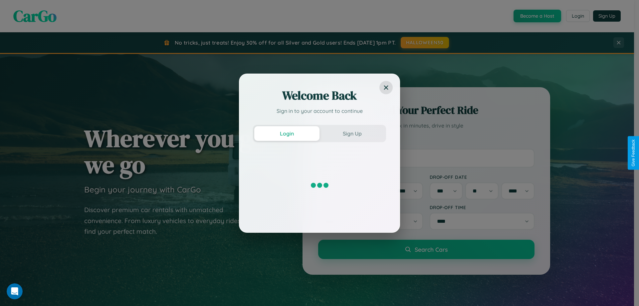 The height and width of the screenshot is (306, 639). Describe the element at coordinates (352, 134) in the screenshot. I see `button: Sign Up` at that location.